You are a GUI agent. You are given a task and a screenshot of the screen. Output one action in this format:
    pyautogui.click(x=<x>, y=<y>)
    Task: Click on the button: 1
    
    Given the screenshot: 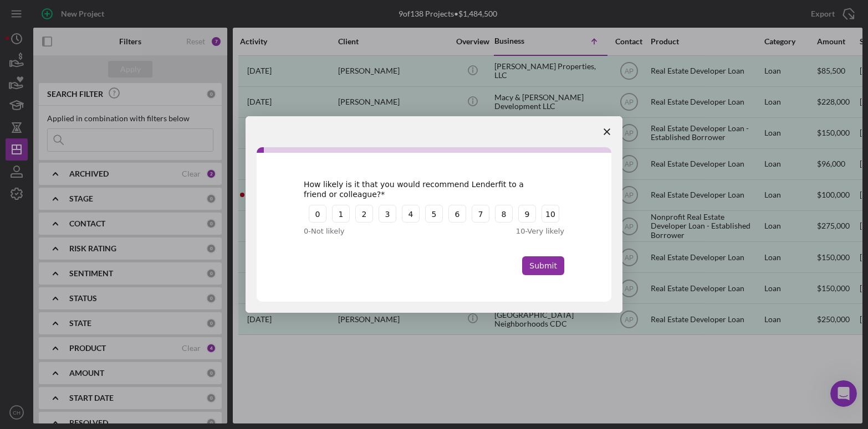 What is the action you would take?
    pyautogui.click(x=341, y=214)
    